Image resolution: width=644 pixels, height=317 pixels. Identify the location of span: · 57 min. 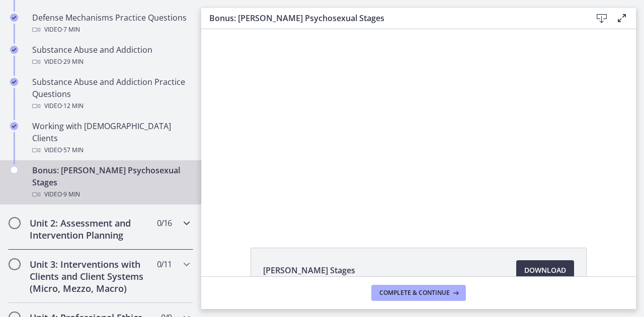
(72, 150).